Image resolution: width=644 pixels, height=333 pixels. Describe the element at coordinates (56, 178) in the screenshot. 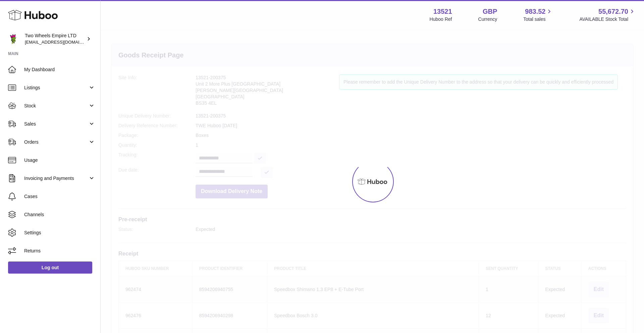

I see `span: Invoicing and Payments` at that location.